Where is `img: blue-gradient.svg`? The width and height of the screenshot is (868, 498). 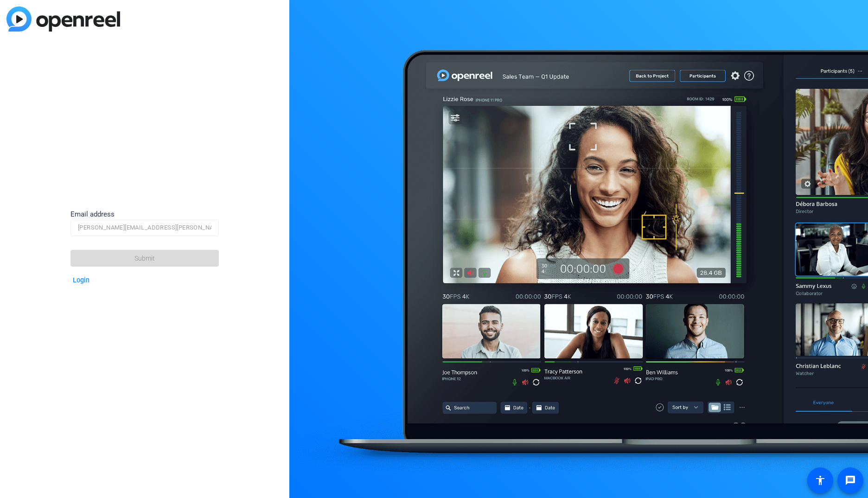 img: blue-gradient.svg is located at coordinates (63, 19).